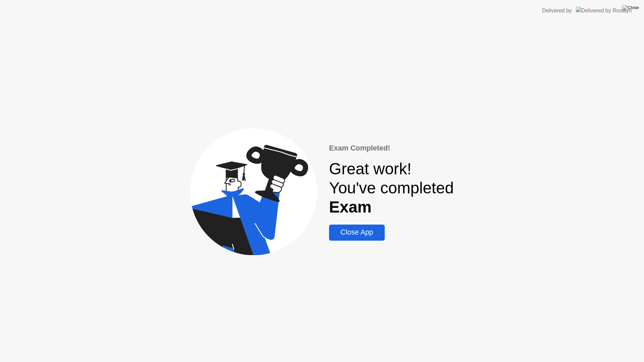  Describe the element at coordinates (350, 207) in the screenshot. I see `b: Exam` at that location.